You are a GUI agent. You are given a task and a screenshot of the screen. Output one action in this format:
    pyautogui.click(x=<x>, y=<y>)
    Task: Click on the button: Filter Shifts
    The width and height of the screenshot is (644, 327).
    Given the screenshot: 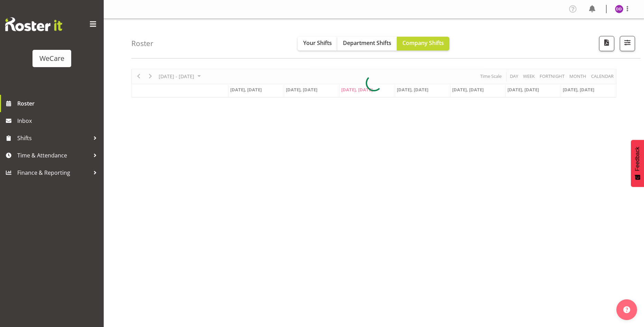 What is the action you would take?
    pyautogui.click(x=628, y=43)
    